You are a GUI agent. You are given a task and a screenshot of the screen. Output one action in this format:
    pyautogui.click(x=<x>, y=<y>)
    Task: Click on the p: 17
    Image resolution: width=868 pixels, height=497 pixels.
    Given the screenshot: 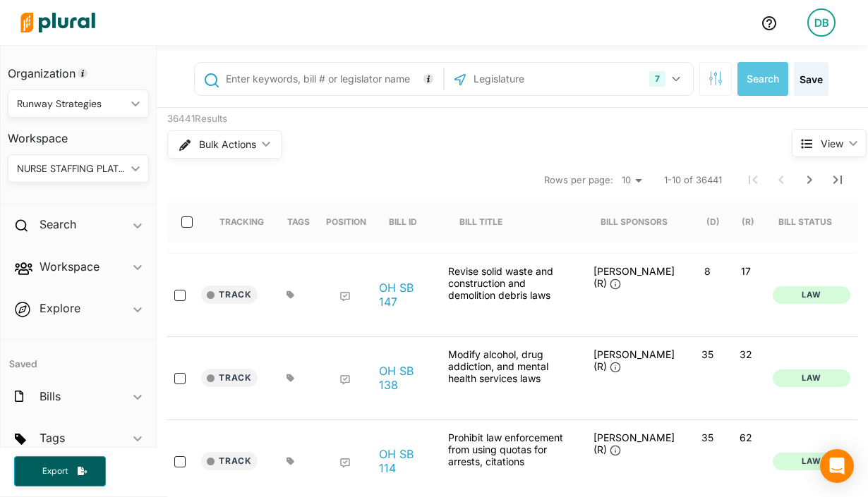 What is the action you would take?
    pyautogui.click(x=746, y=271)
    